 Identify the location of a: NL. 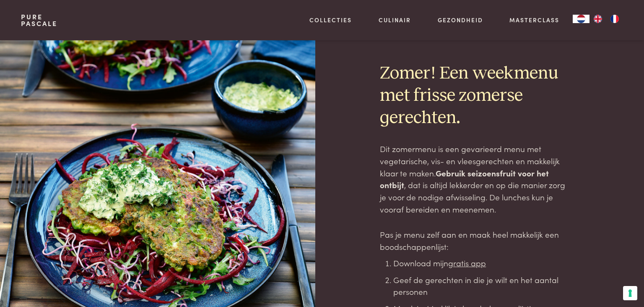
(581, 19).